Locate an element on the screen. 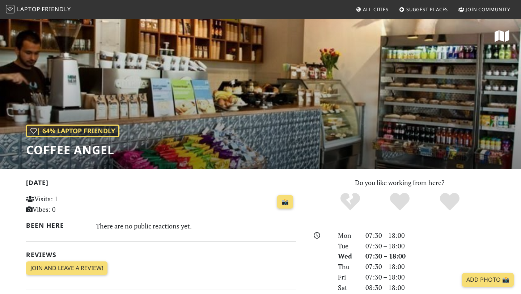 The image size is (521, 294). img: LaptopFriendly is located at coordinates (10, 9).